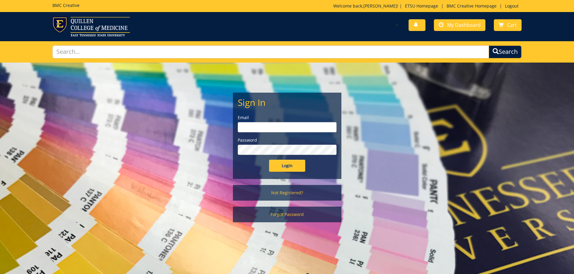 The image size is (574, 274). What do you see at coordinates (508, 25) in the screenshot?
I see `a: Cart` at bounding box center [508, 25].